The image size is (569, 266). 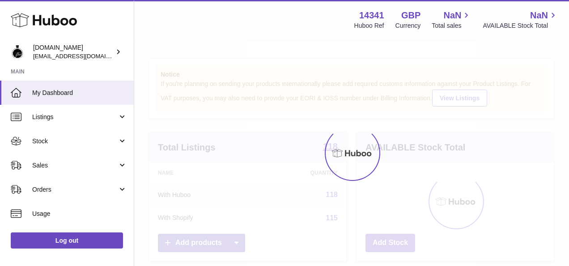 I want to click on span: Sales, so click(x=75, y=165).